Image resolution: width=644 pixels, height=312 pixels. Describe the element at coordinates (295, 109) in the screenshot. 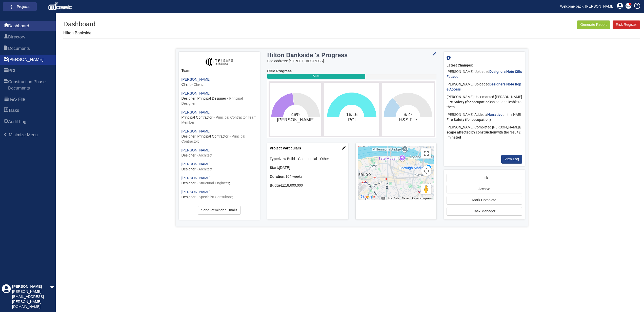

I see `svg: 46%​HARI` at that location.